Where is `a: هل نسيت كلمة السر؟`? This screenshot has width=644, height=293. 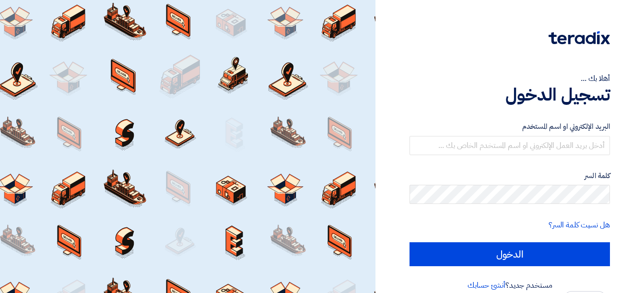 a: هل نسيت كلمة السر؟ is located at coordinates (580, 225).